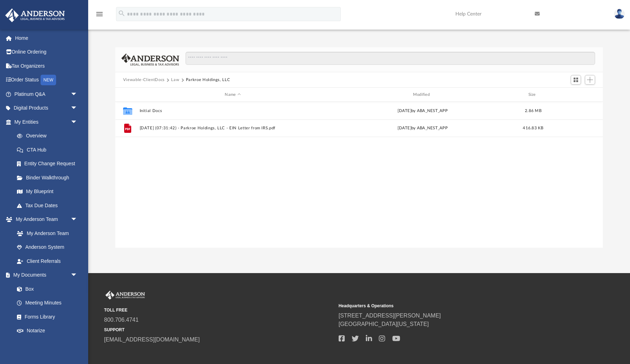  Describe the element at coordinates (576, 80) in the screenshot. I see `button: Switch to Grid View` at that location.